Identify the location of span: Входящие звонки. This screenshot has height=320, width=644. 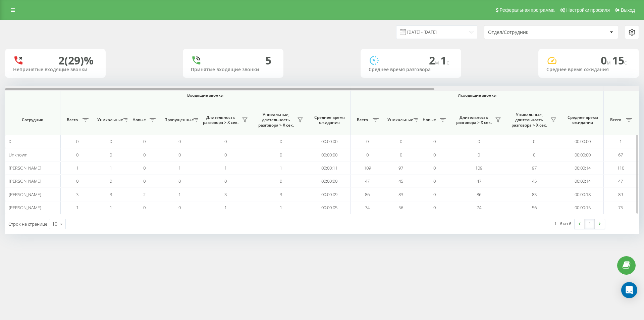
(205, 95).